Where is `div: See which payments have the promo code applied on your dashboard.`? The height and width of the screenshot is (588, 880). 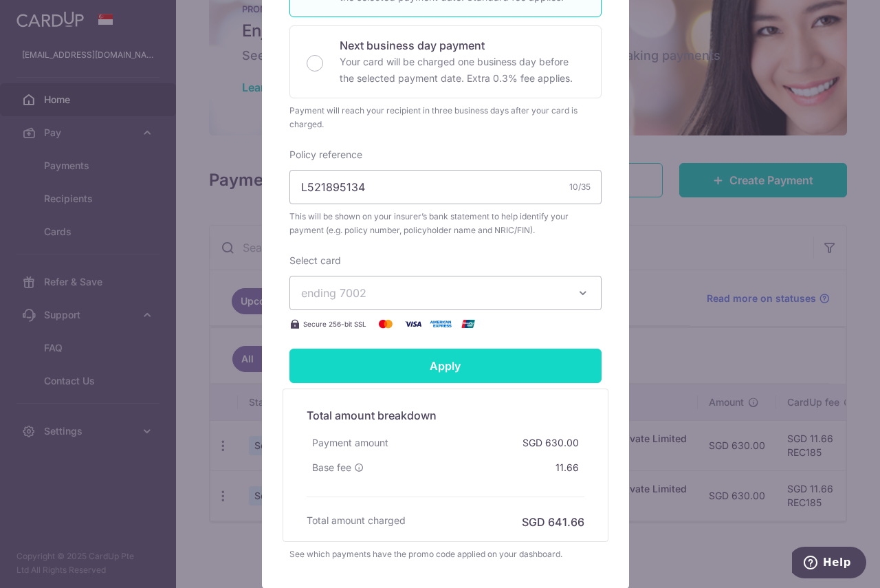 div: See which payments have the promo code applied on your dashboard. is located at coordinates (445, 554).